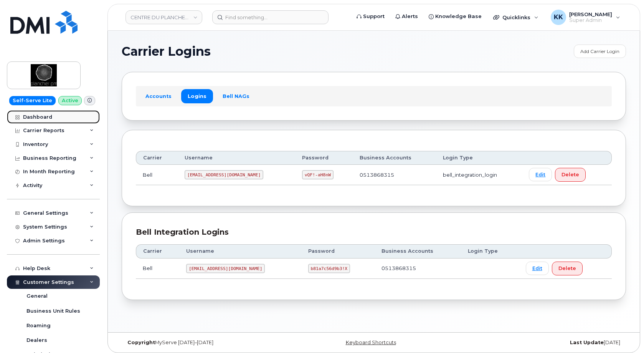 The width and height of the screenshot is (644, 353). What do you see at coordinates (236, 96) in the screenshot?
I see `a: Bell NAGs` at bounding box center [236, 96].